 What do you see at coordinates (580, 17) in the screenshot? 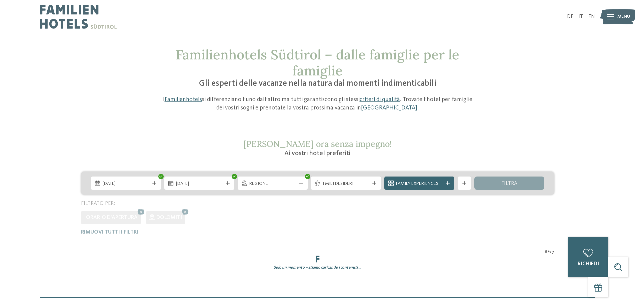
I see `a: IT` at bounding box center [580, 17].